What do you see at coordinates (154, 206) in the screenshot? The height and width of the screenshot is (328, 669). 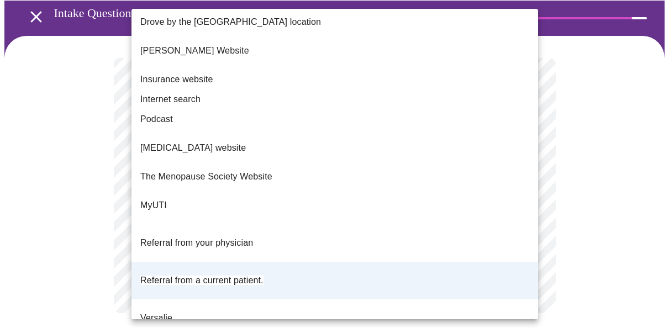 I see `p: MyUTI` at bounding box center [154, 206].